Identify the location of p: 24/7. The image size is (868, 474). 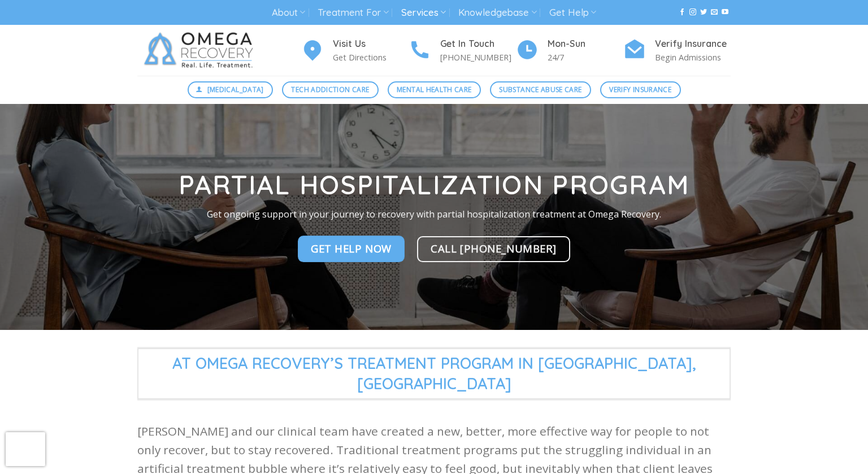
(585, 57).